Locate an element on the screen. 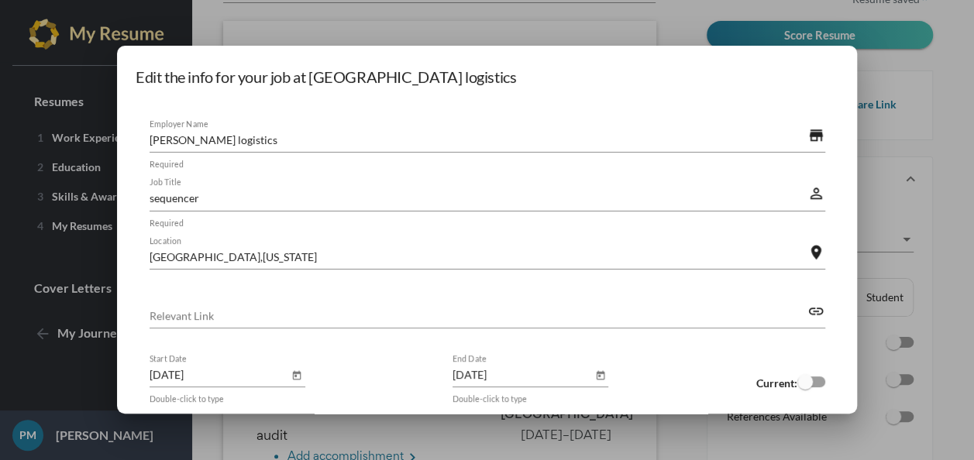 This screenshot has height=460, width=974. input: End Date is located at coordinates (522, 374).